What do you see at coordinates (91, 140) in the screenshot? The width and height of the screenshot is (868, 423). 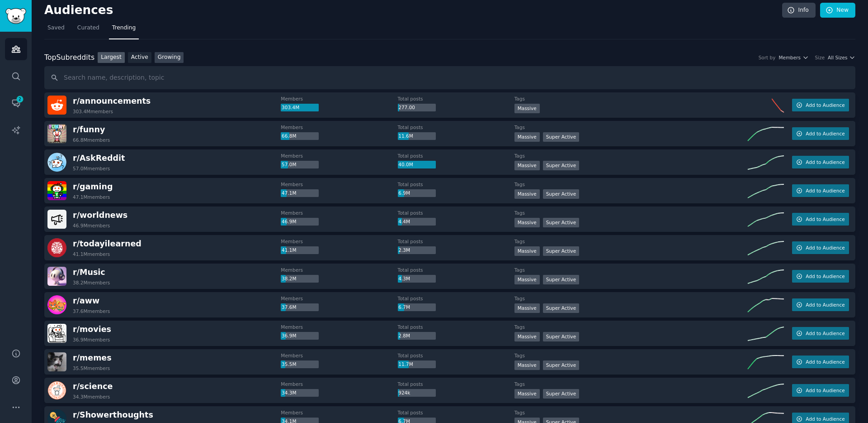 I see `div: 66.8M members` at bounding box center [91, 140].